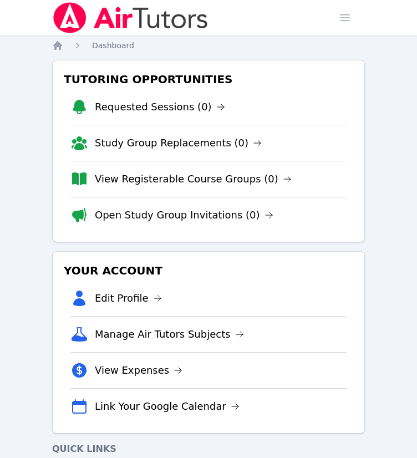 The image size is (417, 458). I want to click on h4: Quick Links, so click(208, 449).